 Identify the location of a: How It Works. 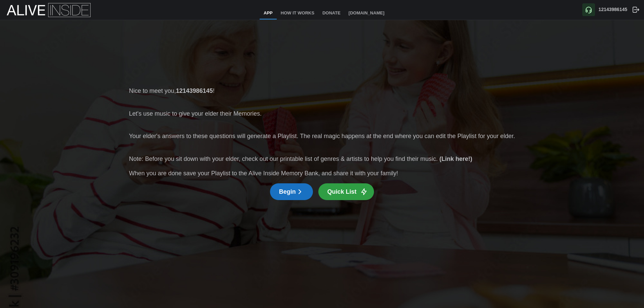
(298, 13).